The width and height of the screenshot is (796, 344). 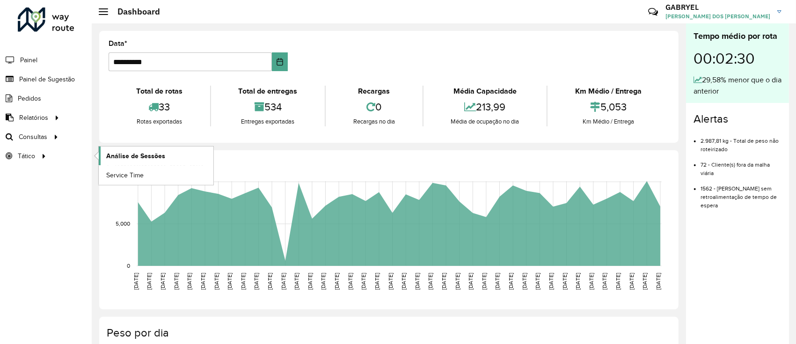 What do you see at coordinates (159, 91) in the screenshot?
I see `div: Total de rotas` at bounding box center [159, 91].